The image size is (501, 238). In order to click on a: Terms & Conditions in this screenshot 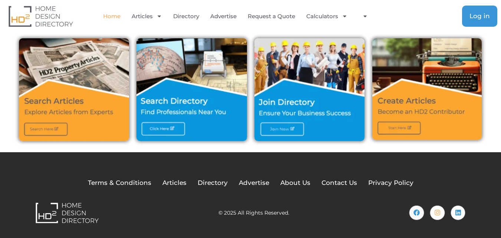, I will do `click(120, 183)`.